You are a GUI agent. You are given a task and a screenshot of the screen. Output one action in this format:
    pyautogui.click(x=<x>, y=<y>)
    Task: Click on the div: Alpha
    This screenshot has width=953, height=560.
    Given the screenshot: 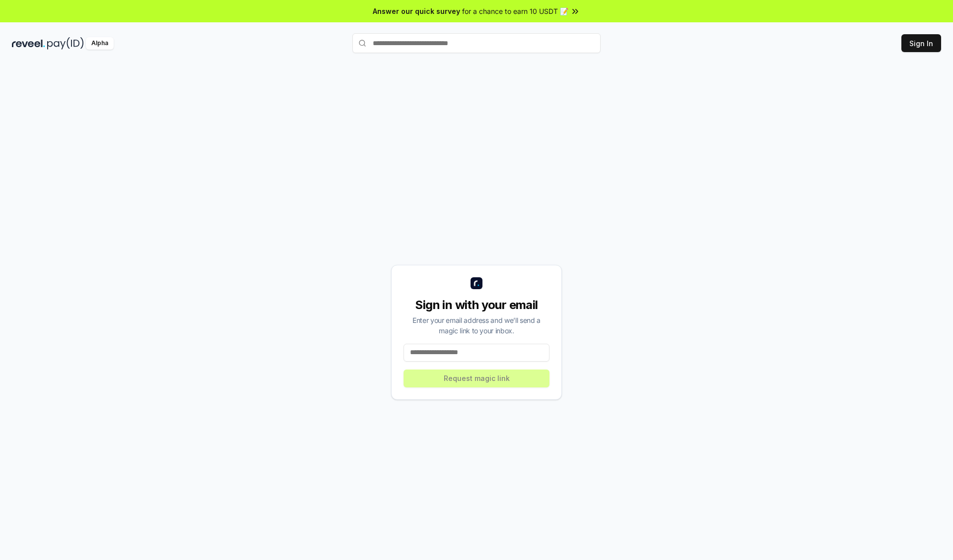 What is the action you would take?
    pyautogui.click(x=100, y=43)
    